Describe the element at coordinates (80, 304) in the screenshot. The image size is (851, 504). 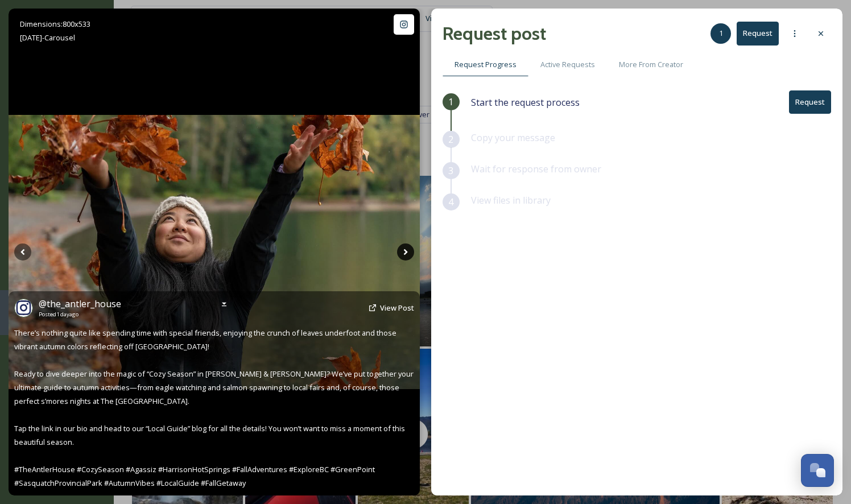
I see `a: @the_antler_house` at that location.